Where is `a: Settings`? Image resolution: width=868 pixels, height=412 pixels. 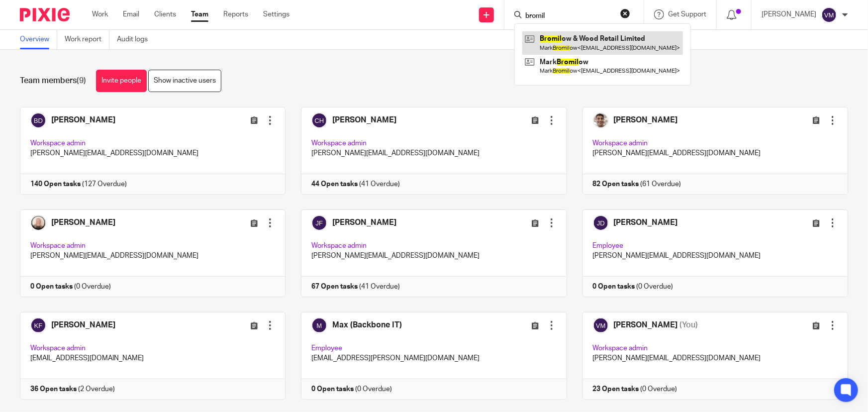
a: Settings is located at coordinates (276, 15).